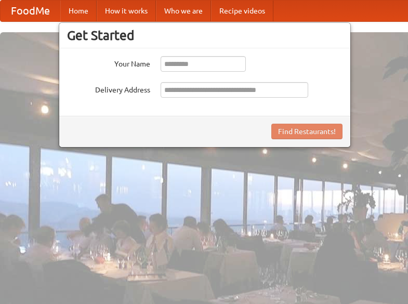  I want to click on a: Recipe videos, so click(242, 11).